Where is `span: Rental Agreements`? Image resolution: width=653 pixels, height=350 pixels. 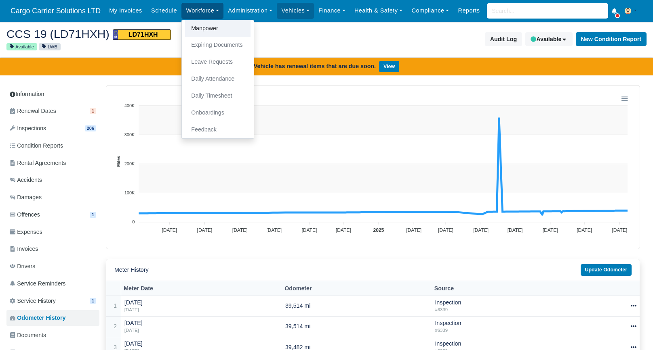 span: Rental Agreements is located at coordinates (38, 163).